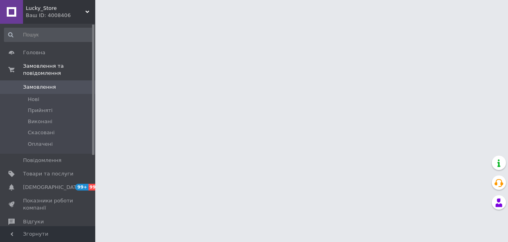 This screenshot has height=242, width=508. I want to click on span: Скасовані, so click(41, 133).